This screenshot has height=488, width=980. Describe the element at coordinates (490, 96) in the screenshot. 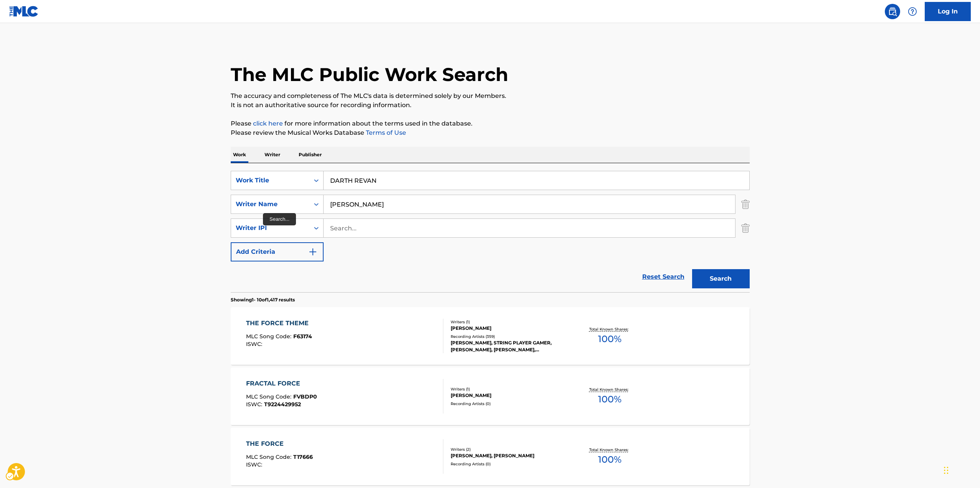

I see `p: The accuracy and completeness of The MLC's data is determined solely by our Members.` at that location.